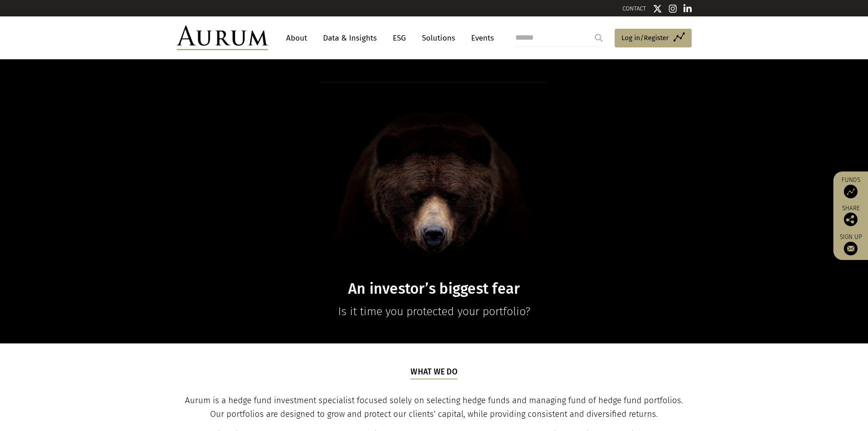 The width and height of the screenshot is (868, 431). I want to click on h1: An investor’s biggest fear, so click(434, 288).